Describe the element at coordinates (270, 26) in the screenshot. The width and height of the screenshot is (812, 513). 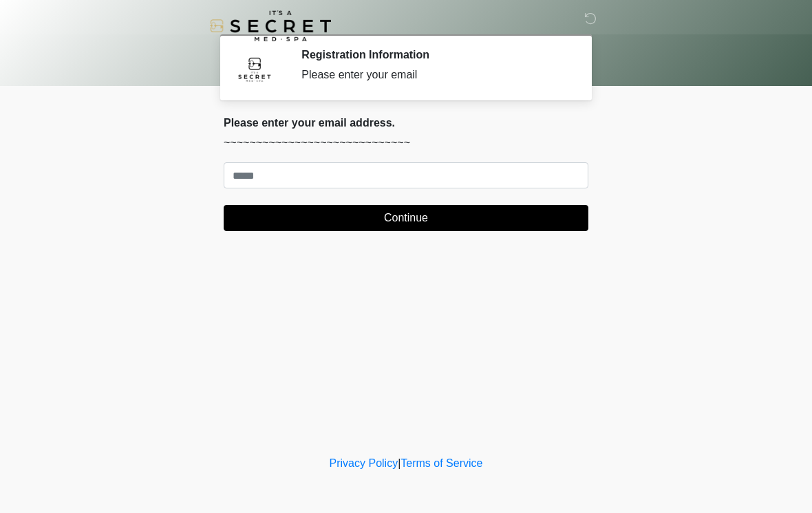
I see `img: It's A Secret Med Spa Logo` at that location.